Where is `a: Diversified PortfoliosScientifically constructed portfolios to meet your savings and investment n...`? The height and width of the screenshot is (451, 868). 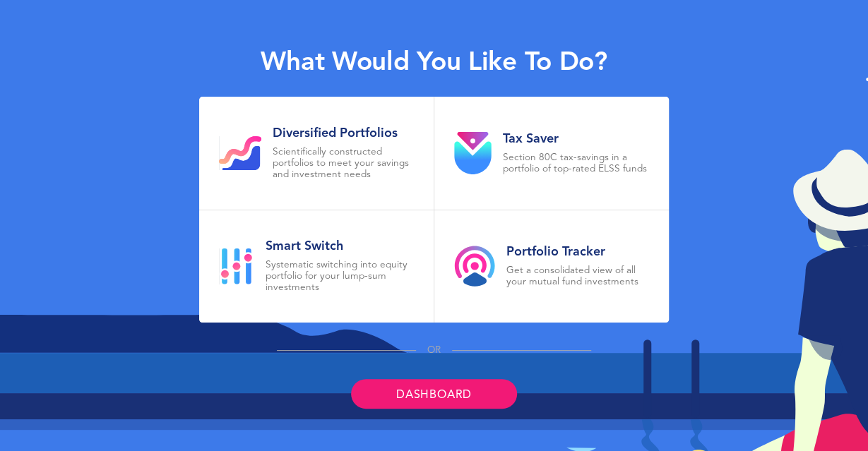 a: Diversified PortfoliosScientifically constructed portfolios to meet your savings and investment n... is located at coordinates (316, 153).